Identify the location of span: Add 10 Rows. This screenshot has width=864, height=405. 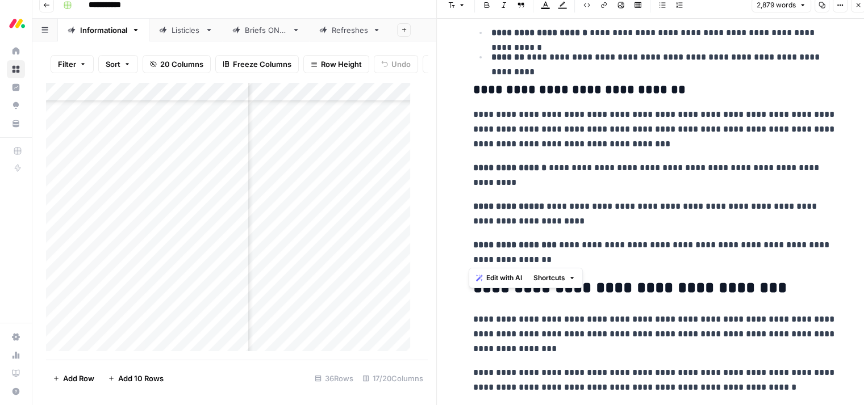
(141, 379).